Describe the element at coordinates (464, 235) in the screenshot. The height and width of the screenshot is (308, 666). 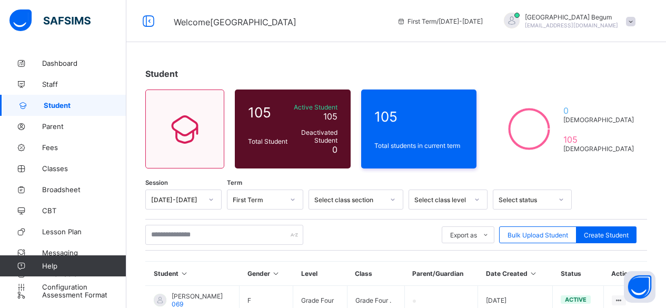
I see `span: Export as` at that location.